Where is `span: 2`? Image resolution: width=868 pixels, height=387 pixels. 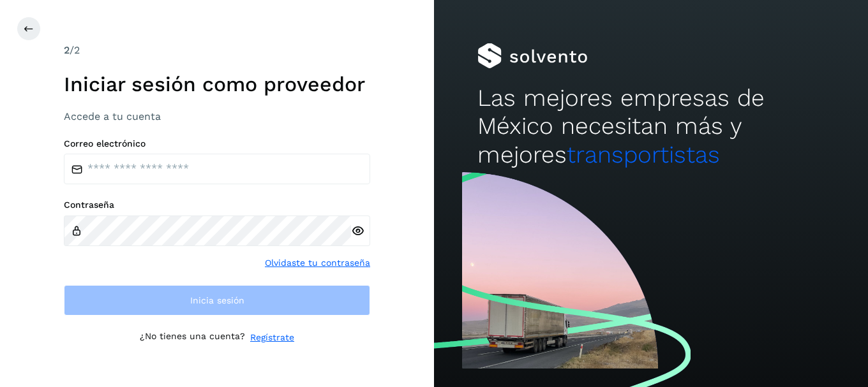
span: 2 is located at coordinates (66, 50).